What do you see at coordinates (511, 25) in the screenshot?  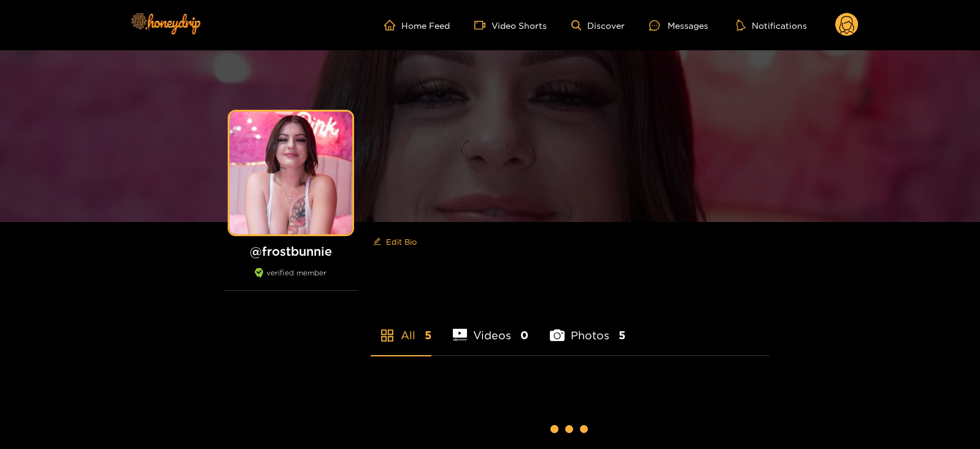 I see `a: Video Shorts` at bounding box center [511, 25].